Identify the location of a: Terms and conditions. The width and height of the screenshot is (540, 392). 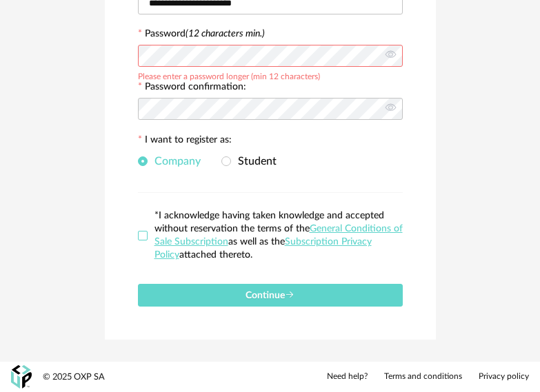
(423, 377).